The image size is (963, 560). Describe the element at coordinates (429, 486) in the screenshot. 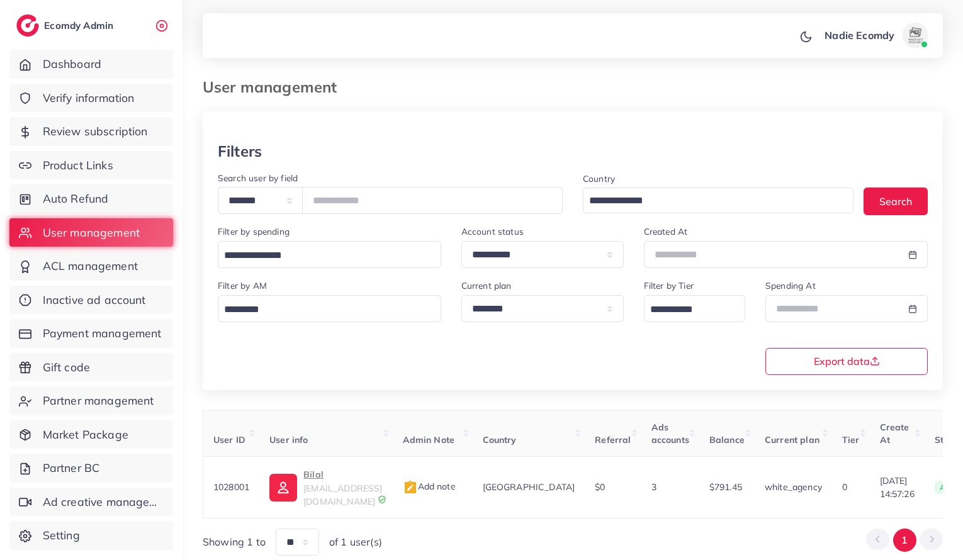

I see `span: Add note` at that location.